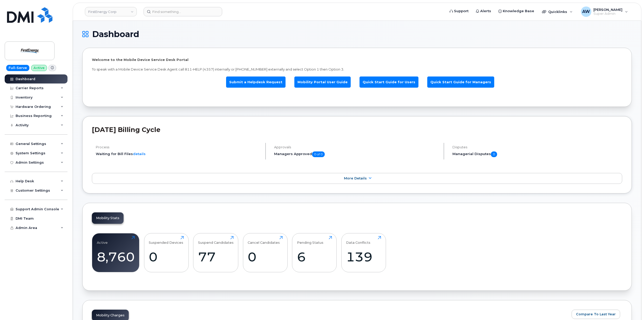 Image resolution: width=644 pixels, height=320 pixels. I want to click on a: Suspended Devices0, so click(166, 253).